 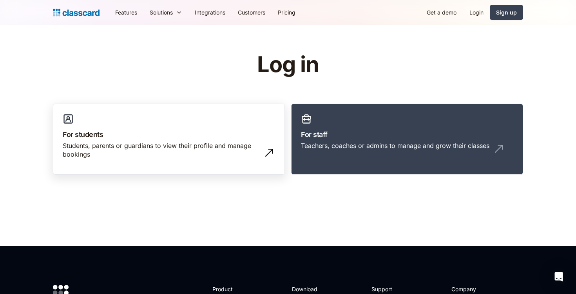 I want to click on a: For studentsStudents, parents or guardians to view their profile and manage bookings, so click(x=169, y=139).